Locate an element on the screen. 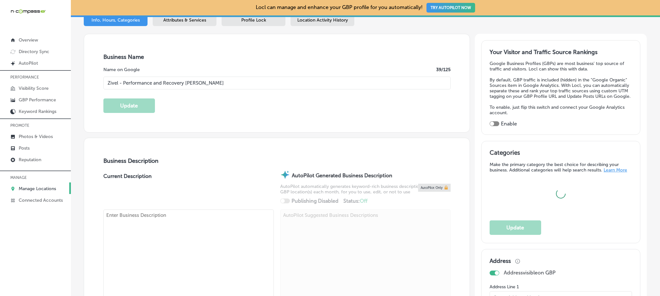  p: Keyword Rankings is located at coordinates (37, 111).